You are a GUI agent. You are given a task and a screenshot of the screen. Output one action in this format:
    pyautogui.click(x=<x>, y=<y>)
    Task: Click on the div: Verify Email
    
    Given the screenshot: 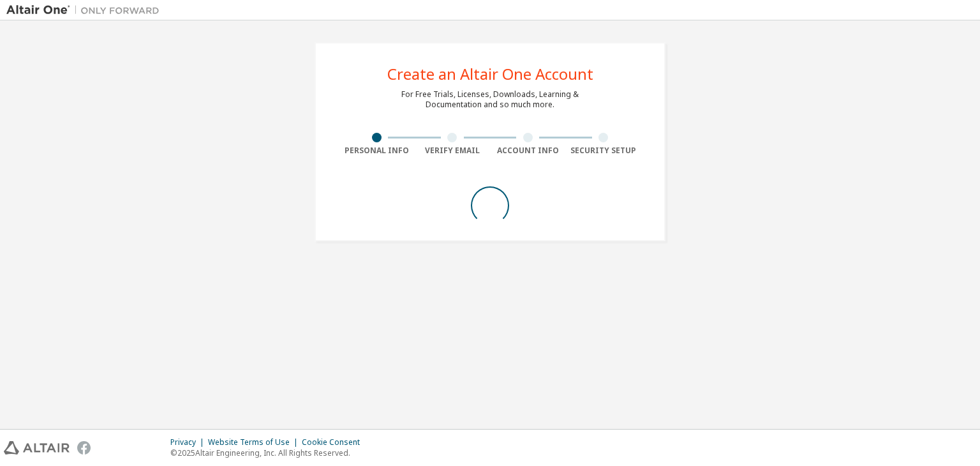 What is the action you would take?
    pyautogui.click(x=452, y=150)
    